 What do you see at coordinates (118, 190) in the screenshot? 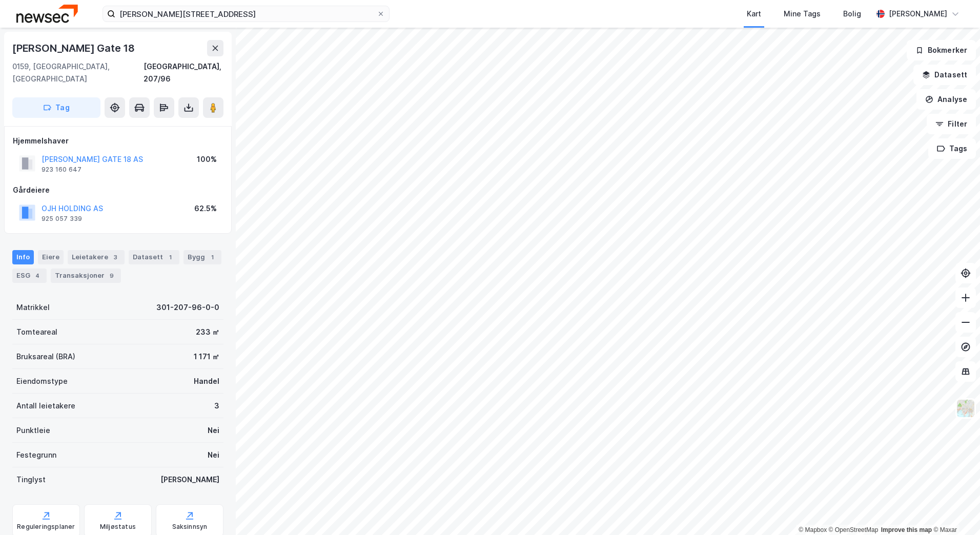
I see `div: Gårdeiere` at bounding box center [118, 190].